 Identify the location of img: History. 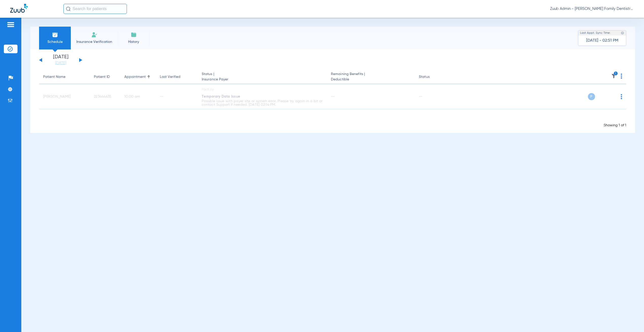
(134, 35).